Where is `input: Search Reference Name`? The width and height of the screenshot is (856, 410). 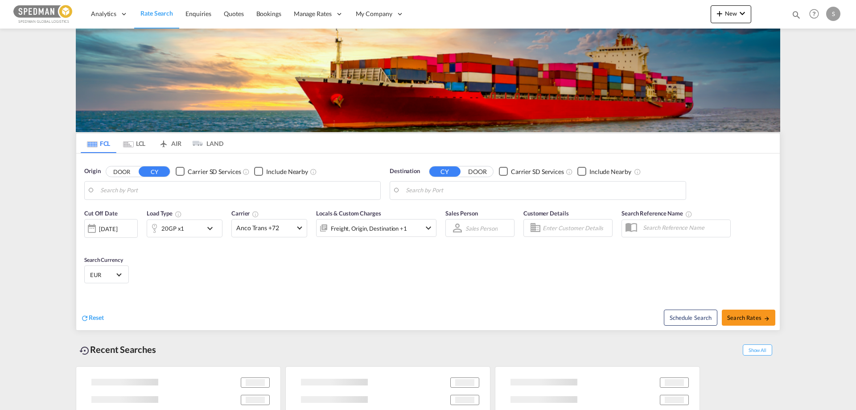
input: Search Reference Name is located at coordinates (684, 227).